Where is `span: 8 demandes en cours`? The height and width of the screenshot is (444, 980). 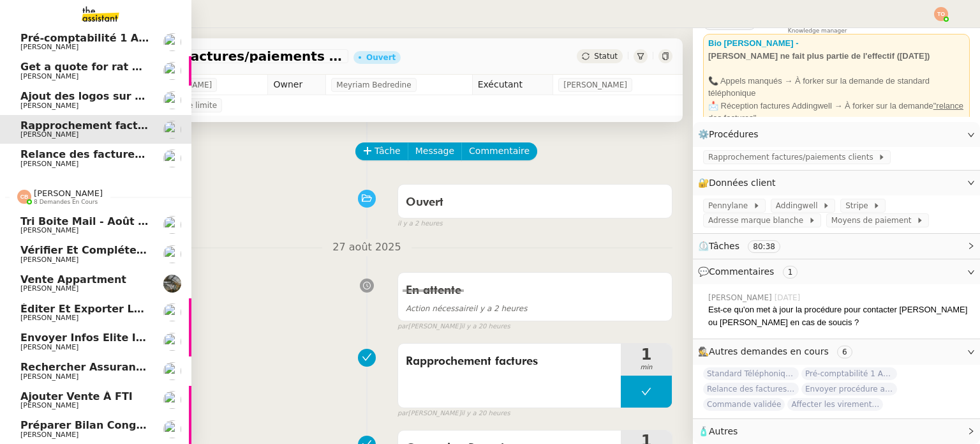
span: 8 demandes en cours is located at coordinates (66, 202).